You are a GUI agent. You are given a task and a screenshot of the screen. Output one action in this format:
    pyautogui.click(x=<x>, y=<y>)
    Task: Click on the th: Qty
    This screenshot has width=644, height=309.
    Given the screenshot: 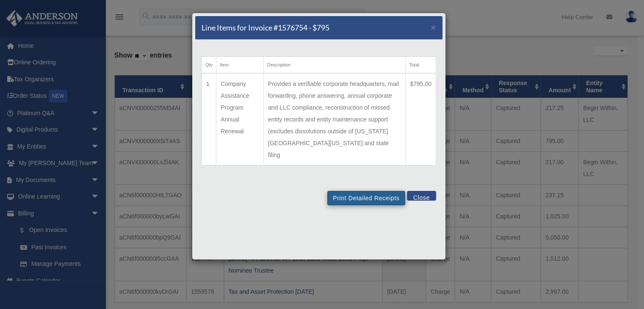 What is the action you would take?
    pyautogui.click(x=209, y=65)
    